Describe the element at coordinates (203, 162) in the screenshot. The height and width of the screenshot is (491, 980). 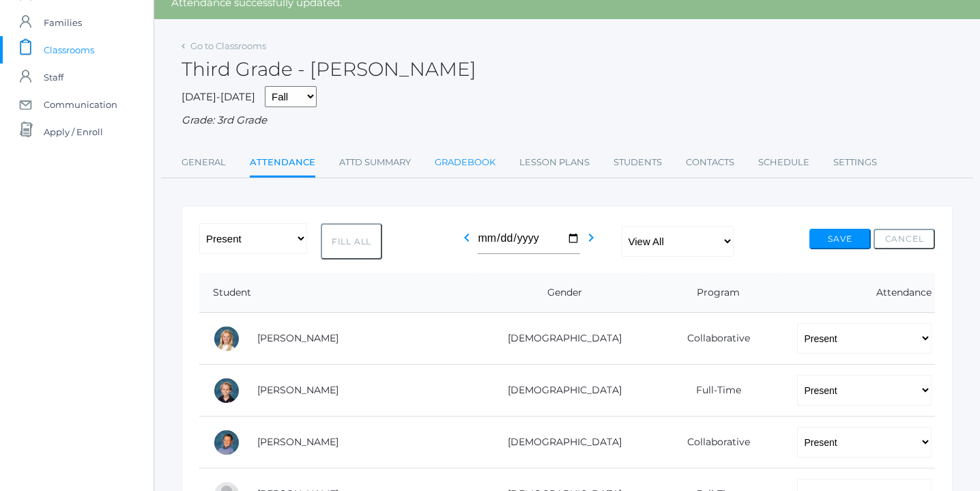
I see `a: General` at that location.